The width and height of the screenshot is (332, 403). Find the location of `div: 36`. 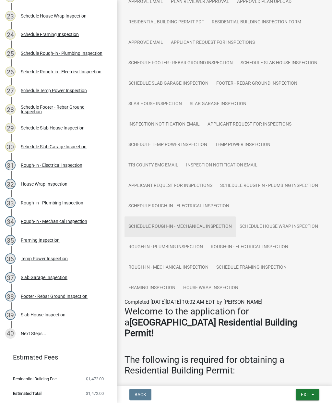

div: 36 is located at coordinates (10, 259).